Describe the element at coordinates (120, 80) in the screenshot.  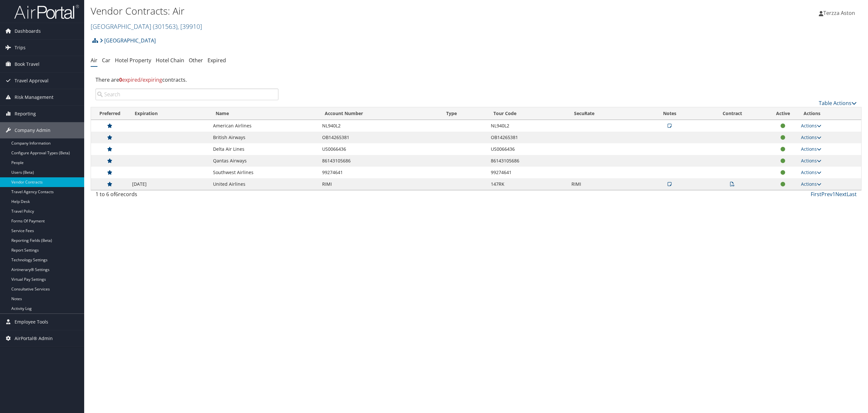
I see `strong: 0` at that location.